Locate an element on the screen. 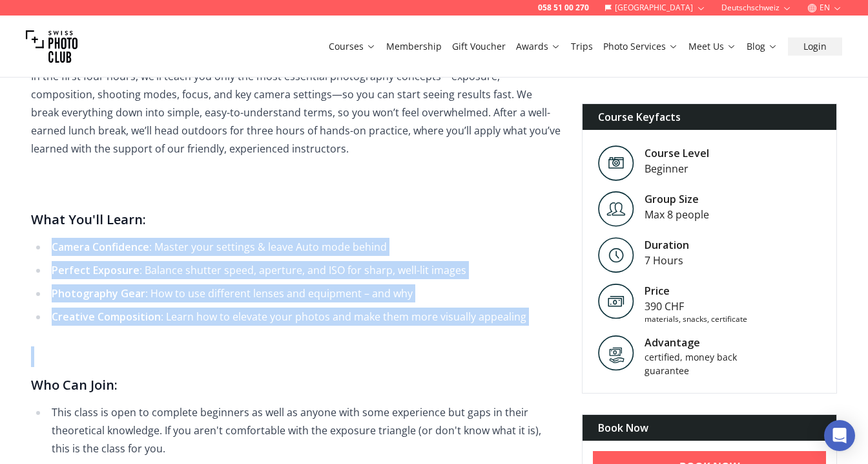 The height and width of the screenshot is (464, 868). div: Duration is located at coordinates (667, 245).